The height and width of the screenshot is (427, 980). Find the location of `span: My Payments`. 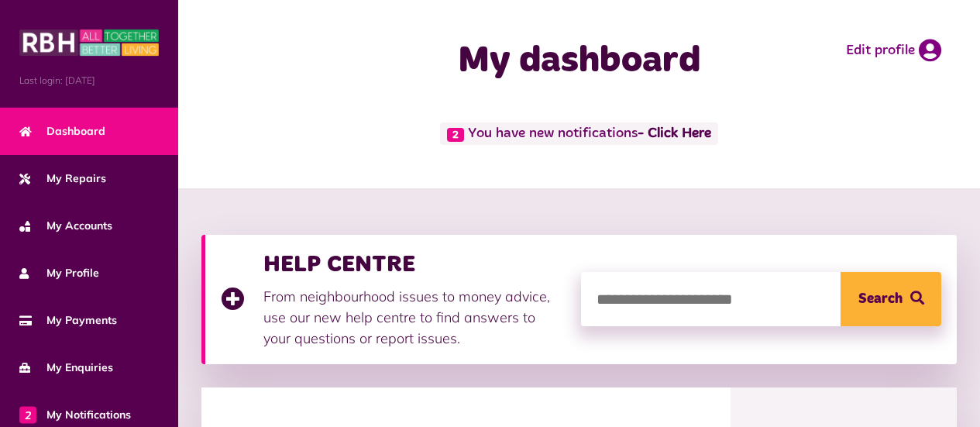

span: My Payments is located at coordinates (68, 320).